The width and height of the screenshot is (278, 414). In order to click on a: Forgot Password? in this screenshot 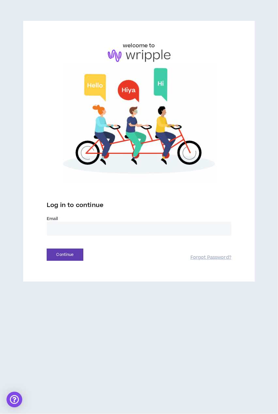, I will do `click(211, 258)`.